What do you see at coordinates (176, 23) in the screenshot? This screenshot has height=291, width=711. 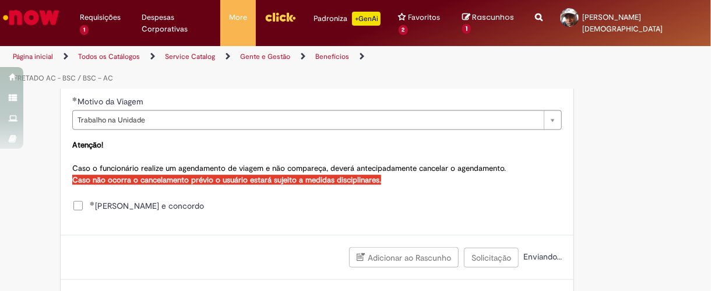 I see `span: Despesas Corporativas` at bounding box center [176, 23].